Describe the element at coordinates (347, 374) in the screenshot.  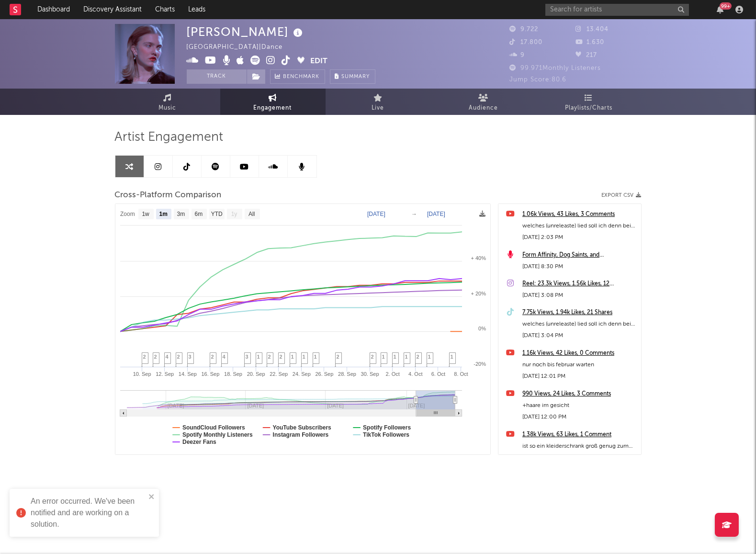
I see `text: 28. Sep` at that location.